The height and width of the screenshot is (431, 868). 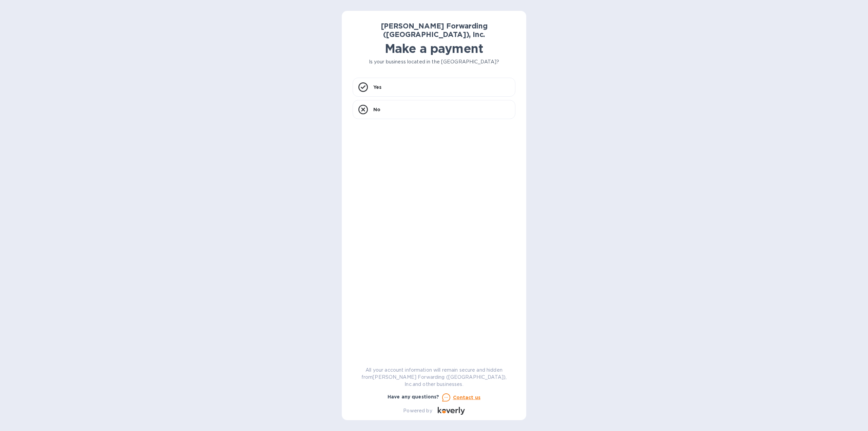 I want to click on u: Contact us, so click(x=467, y=397).